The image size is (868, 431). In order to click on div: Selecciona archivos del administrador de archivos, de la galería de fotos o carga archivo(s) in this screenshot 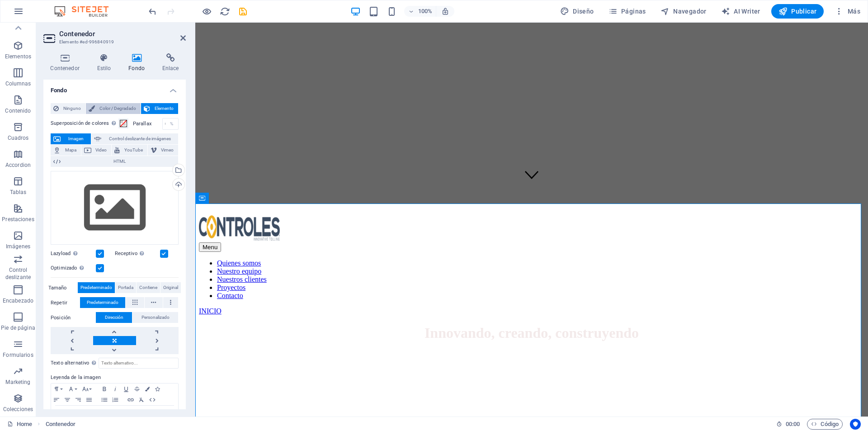, I will do `click(114, 209)`.